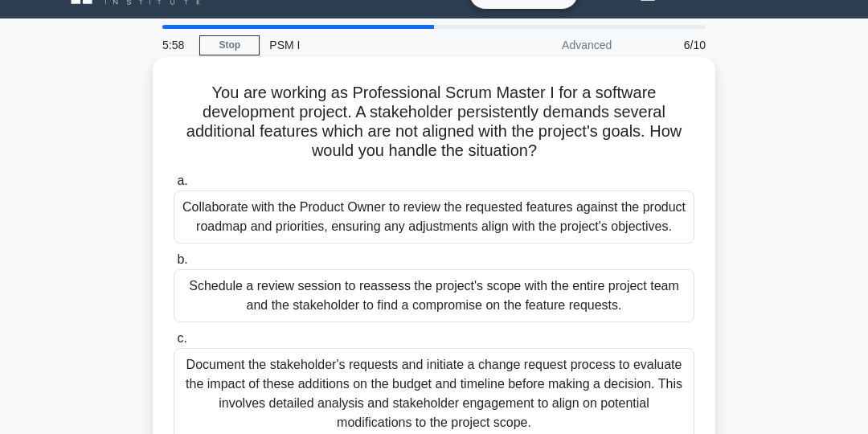 This screenshot has width=868, height=434. Describe the element at coordinates (176, 45) in the screenshot. I see `div: 5:58` at that location.